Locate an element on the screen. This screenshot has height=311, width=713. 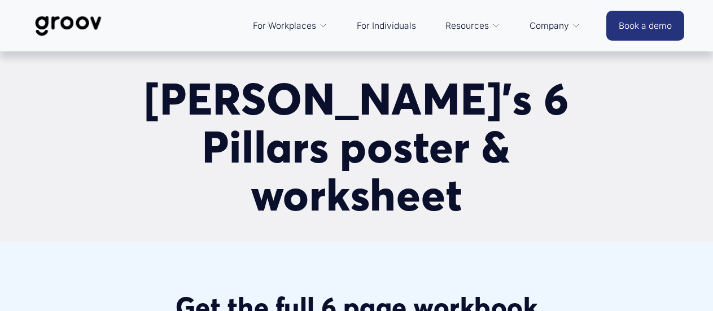
a: Book a demo is located at coordinates (645, 25).